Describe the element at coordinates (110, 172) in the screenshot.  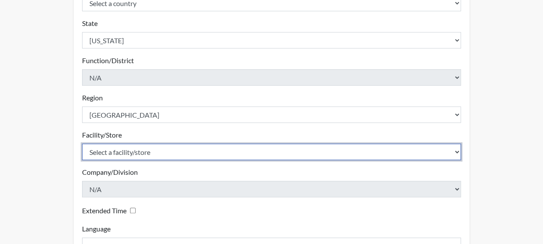
I see `label: Company/Division` at that location.